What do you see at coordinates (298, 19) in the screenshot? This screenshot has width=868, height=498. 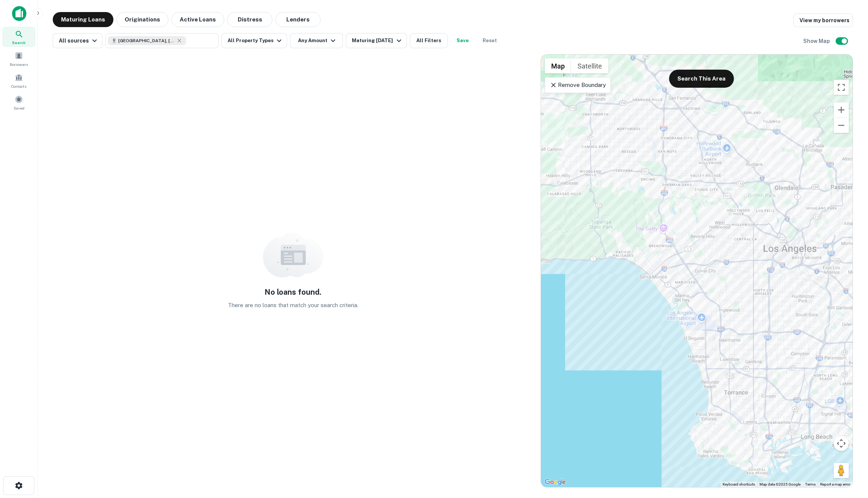 I see `button: Lenders` at bounding box center [298, 19].